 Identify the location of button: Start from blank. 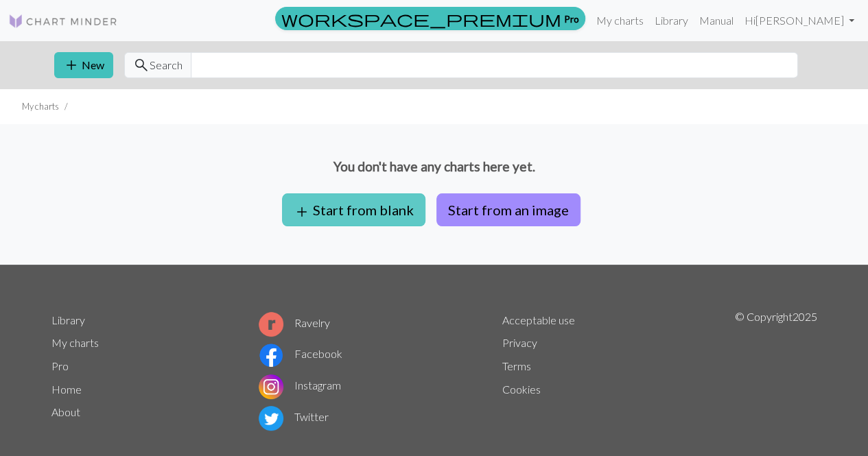
(354, 210).